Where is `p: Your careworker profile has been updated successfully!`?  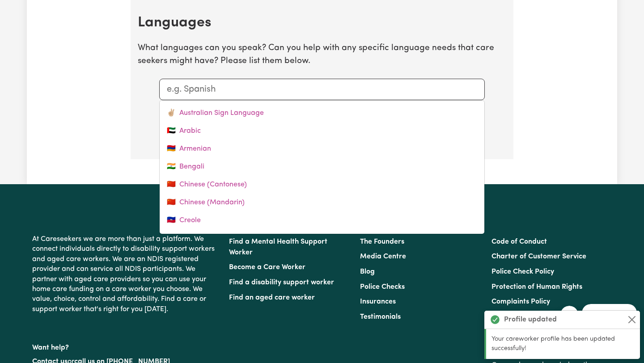
p: Your careworker profile has been updated successfully! is located at coordinates (563, 343).